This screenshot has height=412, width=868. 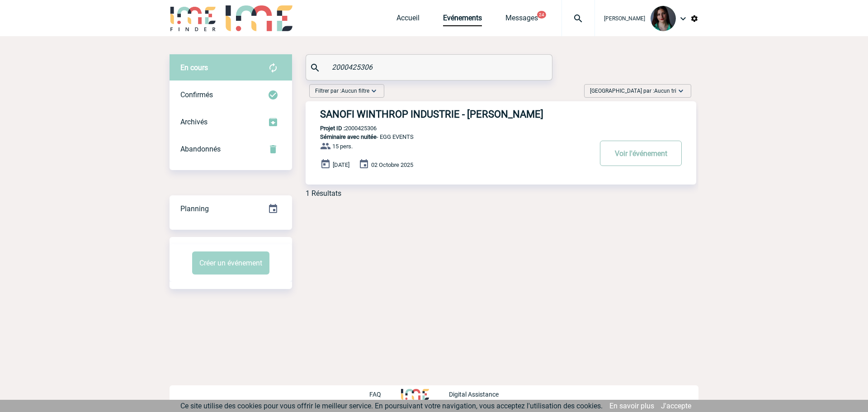 I want to click on span: Planning, so click(x=194, y=208).